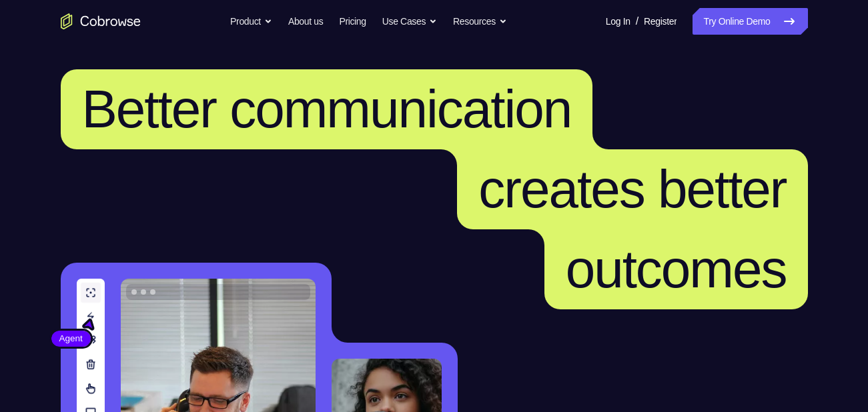 The height and width of the screenshot is (412, 868). I want to click on button: Resources, so click(480, 21).